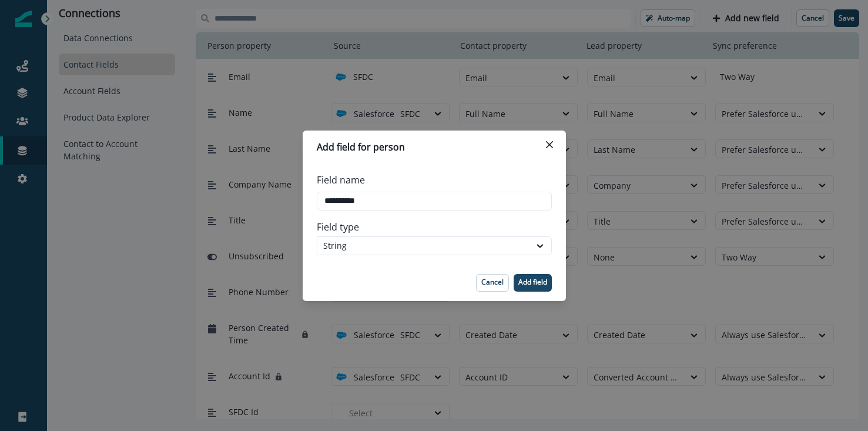 This screenshot has width=868, height=431. I want to click on p: Field name, so click(341, 180).